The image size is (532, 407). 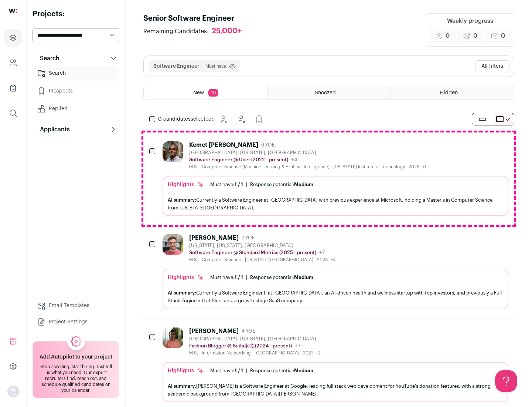 What do you see at coordinates (449, 93) in the screenshot?
I see `span: Hidden` at bounding box center [449, 93].